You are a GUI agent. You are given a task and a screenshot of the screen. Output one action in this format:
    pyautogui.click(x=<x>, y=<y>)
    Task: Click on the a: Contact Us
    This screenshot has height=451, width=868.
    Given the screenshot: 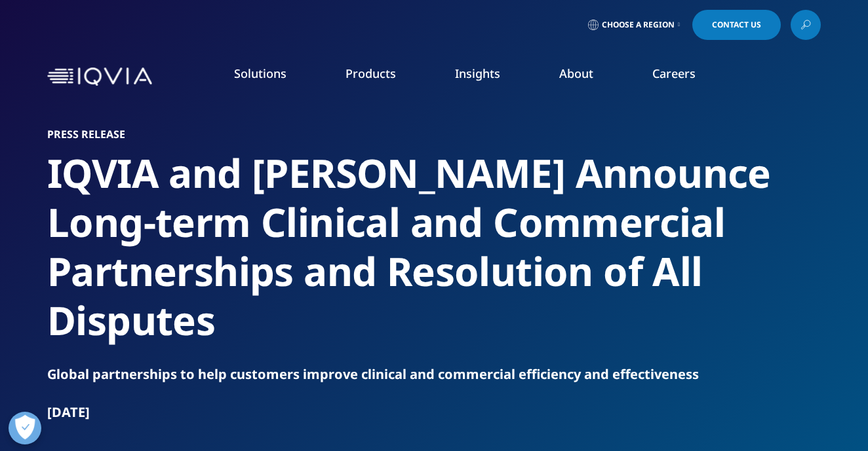 What is the action you would take?
    pyautogui.click(x=736, y=25)
    